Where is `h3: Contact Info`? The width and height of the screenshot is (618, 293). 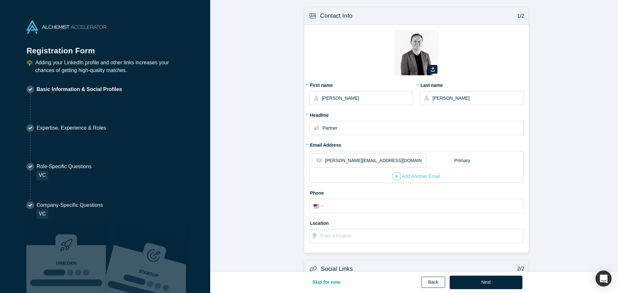
h3: Contact Info is located at coordinates (336, 16).